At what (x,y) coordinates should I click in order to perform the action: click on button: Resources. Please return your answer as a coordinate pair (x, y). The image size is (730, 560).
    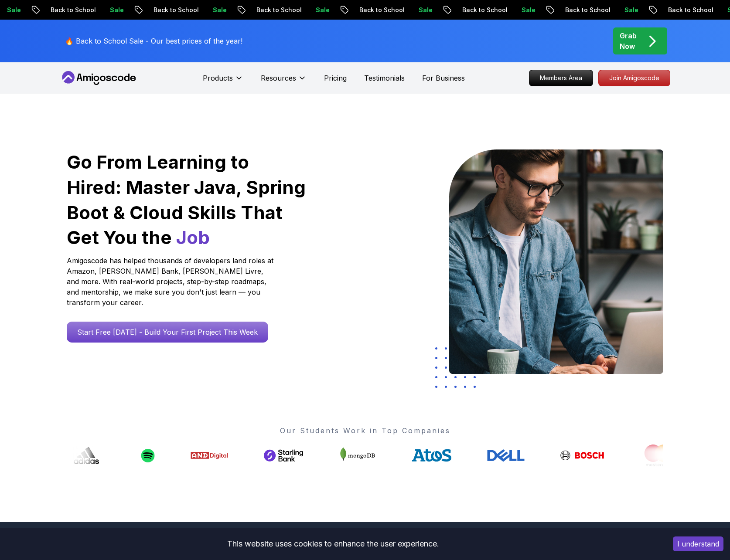
    Looking at the image, I should click on (284, 81).